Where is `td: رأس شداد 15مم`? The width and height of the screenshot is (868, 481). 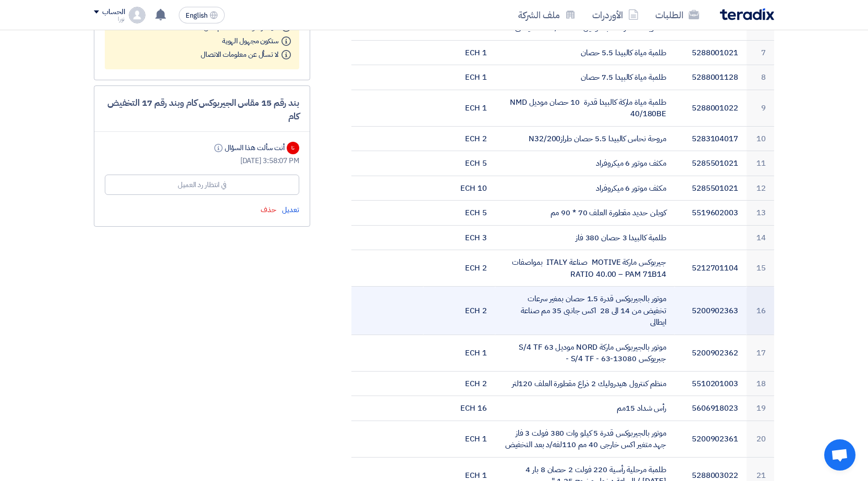 td: رأس شداد 15مم is located at coordinates (585, 409).